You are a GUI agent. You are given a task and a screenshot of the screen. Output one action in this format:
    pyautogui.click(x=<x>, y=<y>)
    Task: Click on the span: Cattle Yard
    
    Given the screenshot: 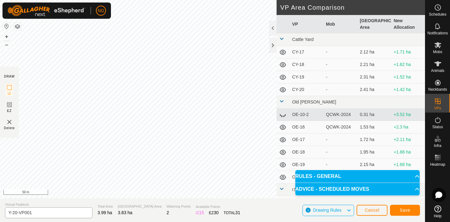 What is the action you would take?
    pyautogui.click(x=303, y=39)
    